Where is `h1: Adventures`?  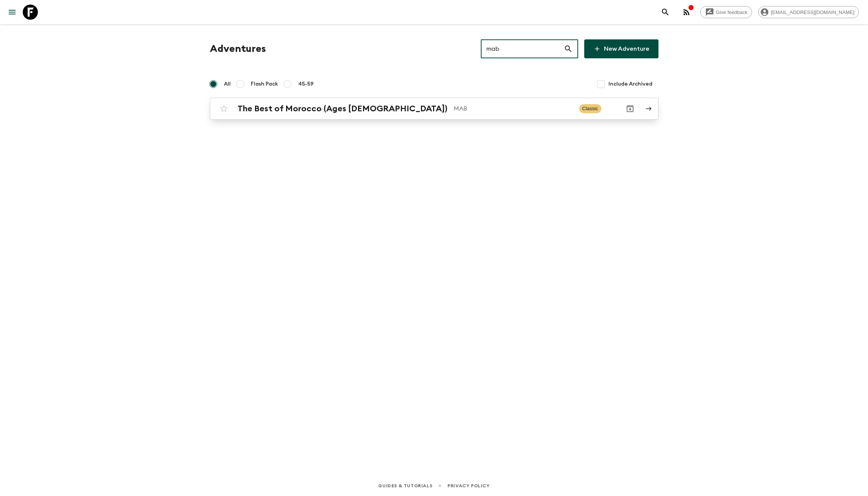 h1: Adventures is located at coordinates (238, 49).